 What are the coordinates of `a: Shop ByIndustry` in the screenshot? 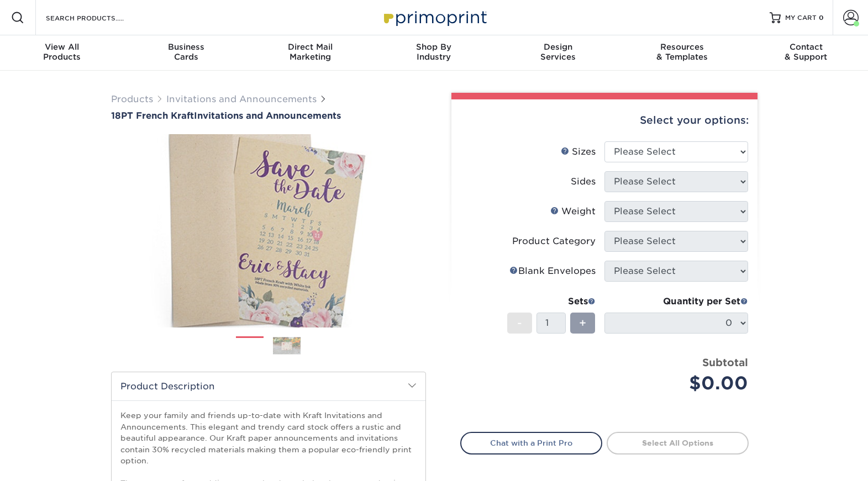 It's located at (434, 53).